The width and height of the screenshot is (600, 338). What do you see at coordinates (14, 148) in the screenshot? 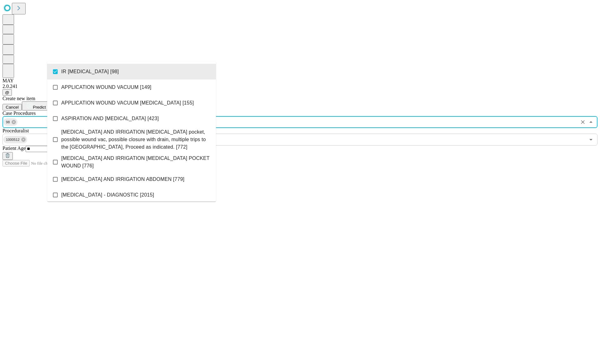
I see `span: Patient Age` at bounding box center [14, 148].